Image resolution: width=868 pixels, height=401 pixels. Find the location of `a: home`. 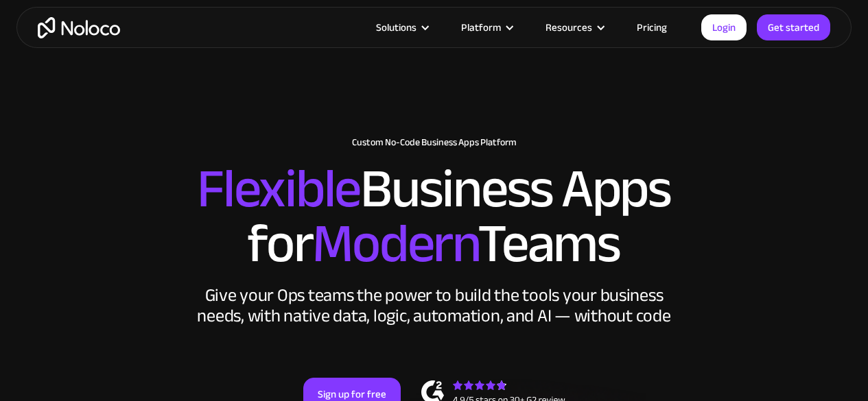

a: home is located at coordinates (79, 27).